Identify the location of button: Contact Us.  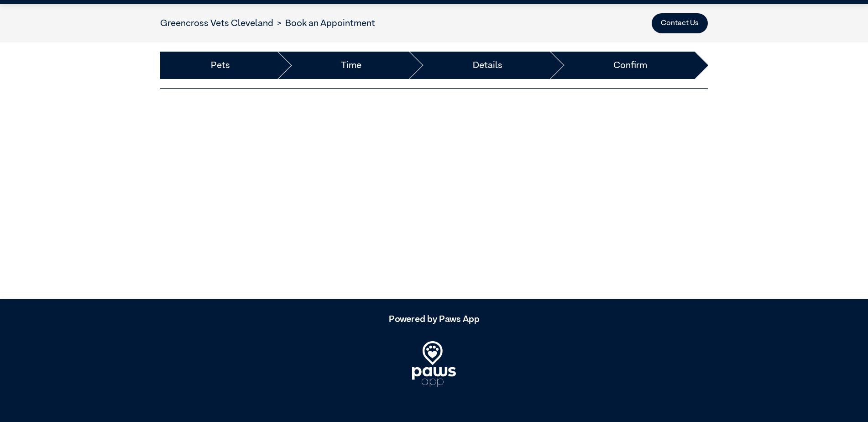
(679, 24).